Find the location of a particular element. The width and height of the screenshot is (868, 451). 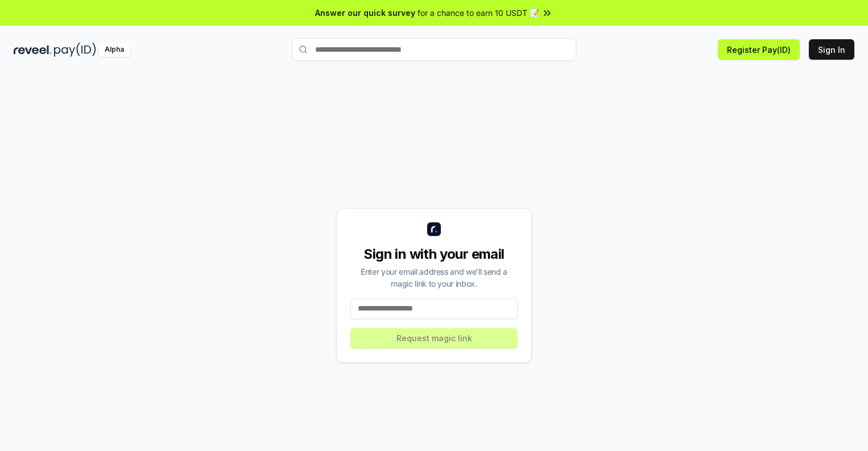

div: Enter your email address and we’ll send a magic link to your inbox. is located at coordinates (434, 277).